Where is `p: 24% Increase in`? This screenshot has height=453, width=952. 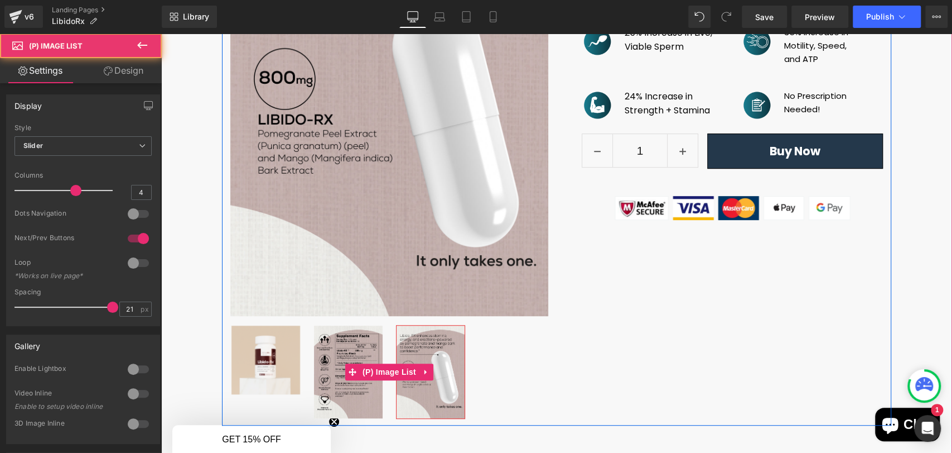 p: 24% Increase in is located at coordinates (506, 63).